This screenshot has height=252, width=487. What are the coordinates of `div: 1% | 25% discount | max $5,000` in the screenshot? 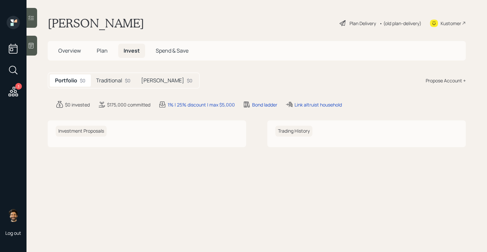 It's located at (201, 105).